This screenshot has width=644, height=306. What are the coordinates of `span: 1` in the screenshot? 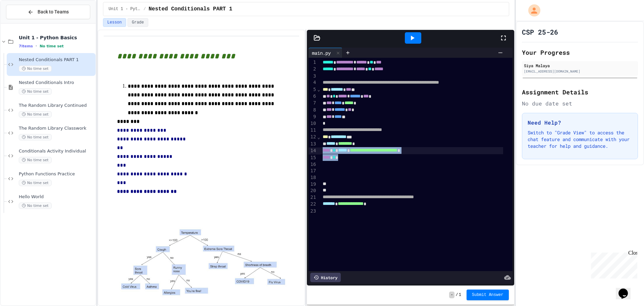 It's located at (460, 295).